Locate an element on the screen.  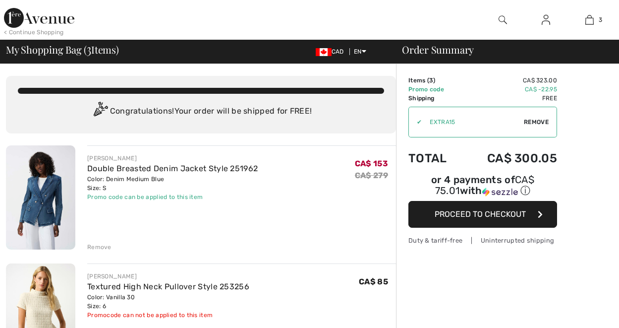
img: Double Breasted Denim Jacket Style 251962 is located at coordinates (41, 197).